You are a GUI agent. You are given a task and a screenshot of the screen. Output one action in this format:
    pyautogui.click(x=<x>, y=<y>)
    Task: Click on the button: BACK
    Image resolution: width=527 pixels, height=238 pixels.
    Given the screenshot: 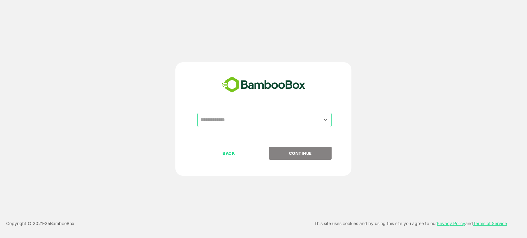 What is the action you would take?
    pyautogui.click(x=228, y=153)
    